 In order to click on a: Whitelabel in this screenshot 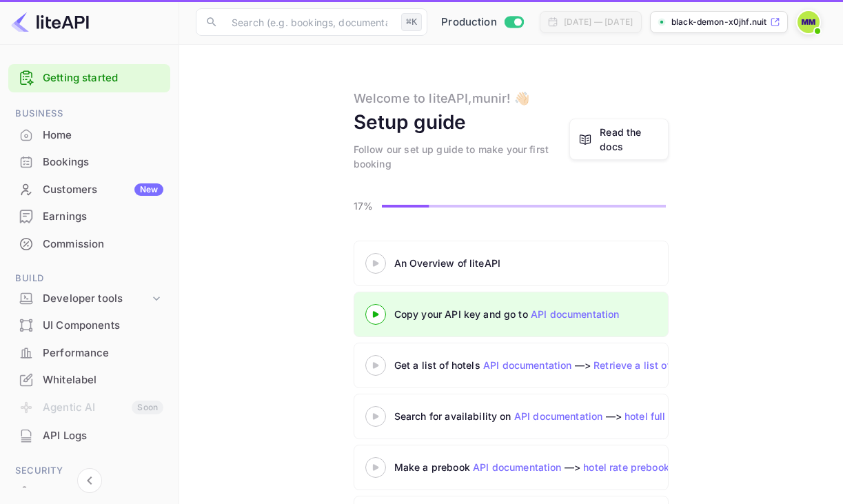, I will do `click(89, 379)`.